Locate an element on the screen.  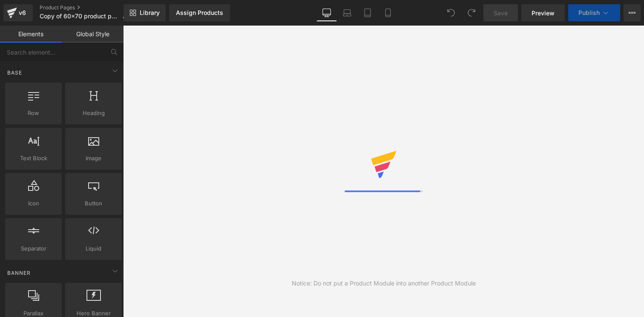
a: Preview is located at coordinates (543, 13).